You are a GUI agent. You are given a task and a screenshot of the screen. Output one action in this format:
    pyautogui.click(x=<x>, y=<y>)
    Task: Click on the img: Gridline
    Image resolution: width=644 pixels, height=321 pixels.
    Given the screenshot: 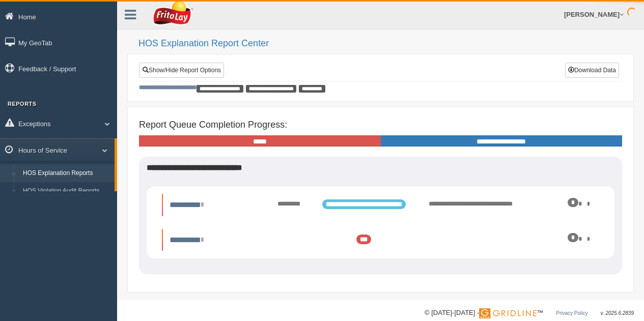 What is the action you would take?
    pyautogui.click(x=508, y=314)
    